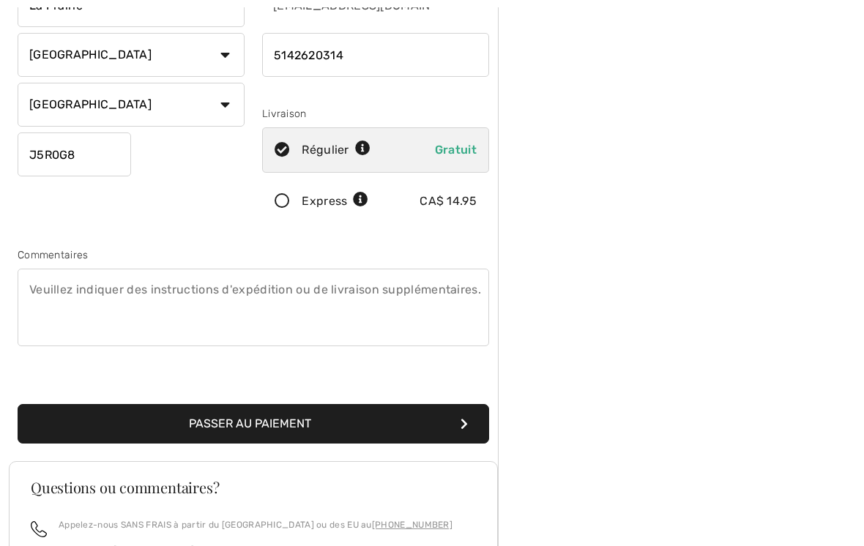 The width and height of the screenshot is (864, 546). Describe the element at coordinates (253, 255) in the screenshot. I see `div: Commentaires` at that location.